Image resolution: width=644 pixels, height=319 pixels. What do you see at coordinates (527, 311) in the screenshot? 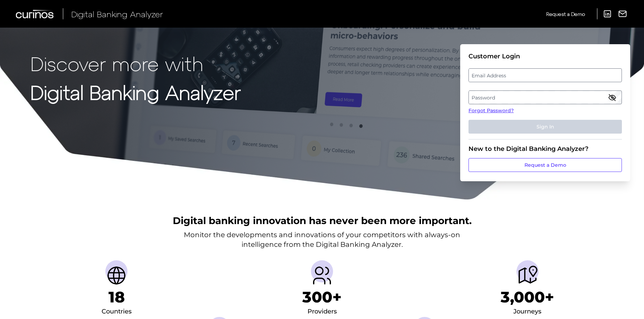
I see `div: Journeys` at bounding box center [527, 311].